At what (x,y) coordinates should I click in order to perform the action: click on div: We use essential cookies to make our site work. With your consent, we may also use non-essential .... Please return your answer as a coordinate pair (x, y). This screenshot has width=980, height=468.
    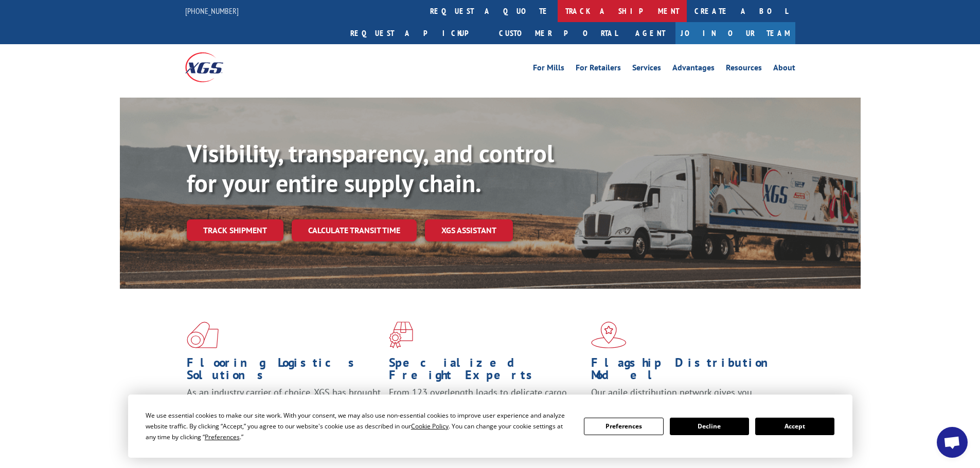
    Looking at the image, I should click on (358, 426).